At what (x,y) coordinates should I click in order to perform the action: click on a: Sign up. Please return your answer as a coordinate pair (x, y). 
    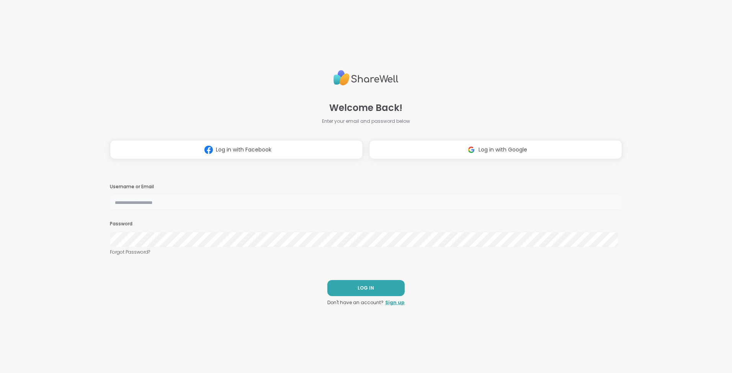
    Looking at the image, I should click on (395, 303).